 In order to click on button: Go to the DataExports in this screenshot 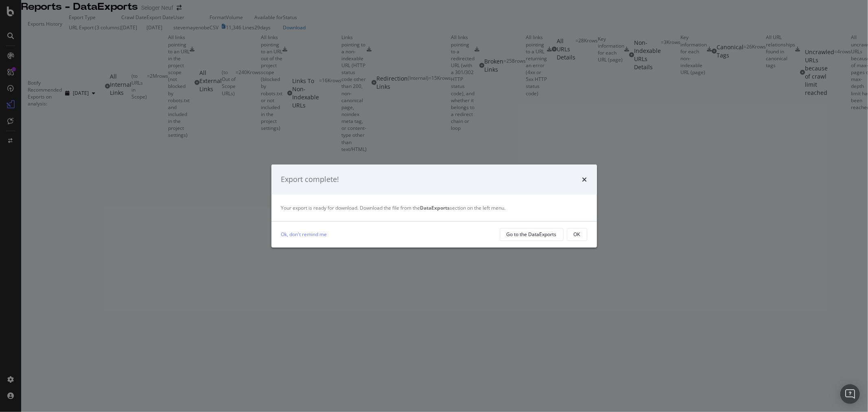, I will do `click(532, 235)`.